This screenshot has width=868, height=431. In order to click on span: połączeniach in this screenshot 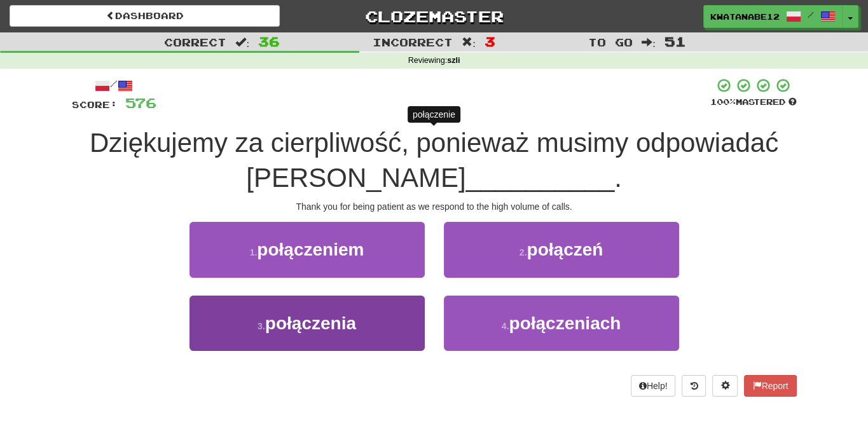, I will do `click(565, 323)`.